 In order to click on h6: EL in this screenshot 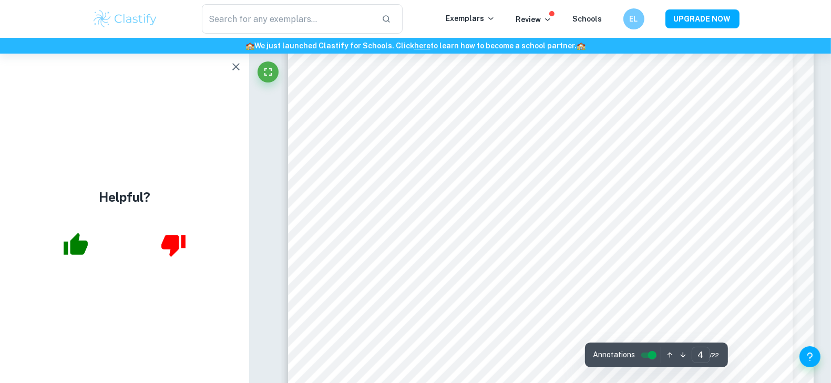, I will do `click(633, 19)`.